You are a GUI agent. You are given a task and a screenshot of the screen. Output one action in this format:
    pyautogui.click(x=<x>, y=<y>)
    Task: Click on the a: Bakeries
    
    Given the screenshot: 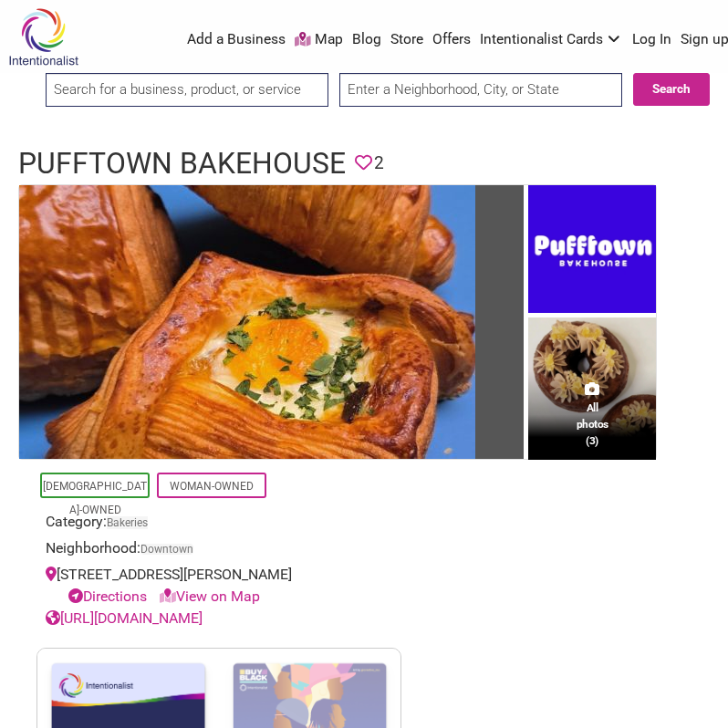 What is the action you would take?
    pyautogui.click(x=127, y=522)
    